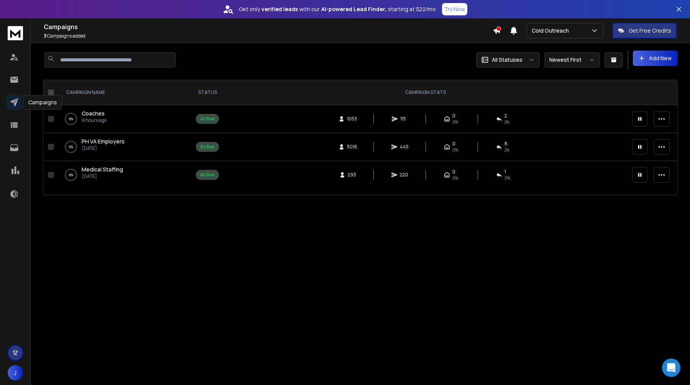 The image size is (690, 385). What do you see at coordinates (93, 113) in the screenshot?
I see `a: Coaches` at bounding box center [93, 113].